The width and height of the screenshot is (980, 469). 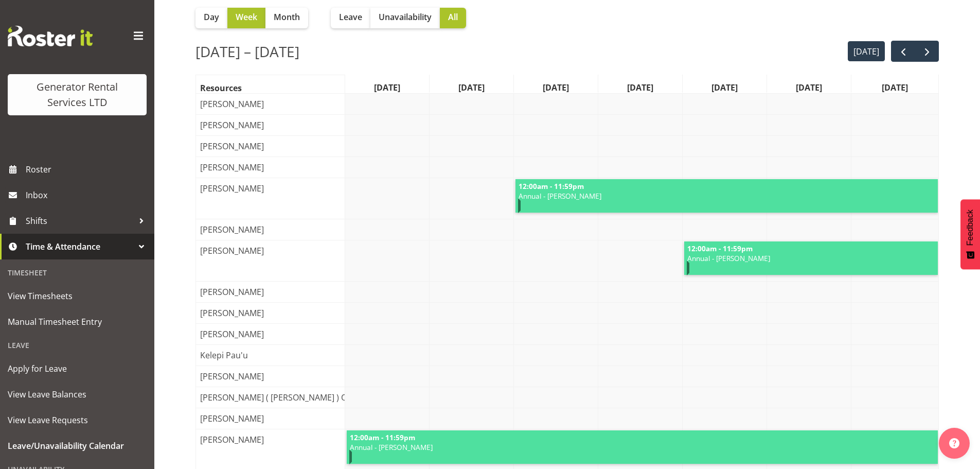 What do you see at coordinates (221, 88) in the screenshot?
I see `span: Resources` at bounding box center [221, 88].